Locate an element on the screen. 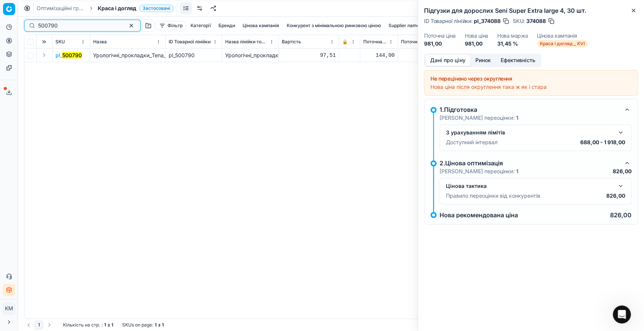 This screenshot has width=644, height=331. div: Нова ціна після округлення така ж як і стара is located at coordinates (531, 87).